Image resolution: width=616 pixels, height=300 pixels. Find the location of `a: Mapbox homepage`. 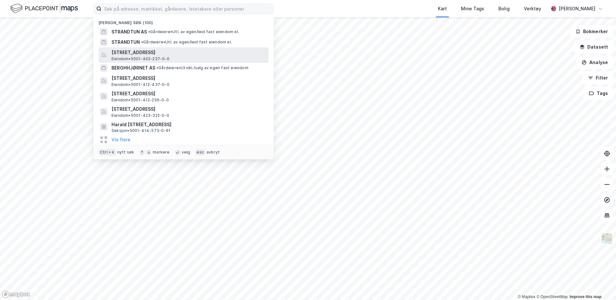

a: Mapbox homepage is located at coordinates (16, 295).